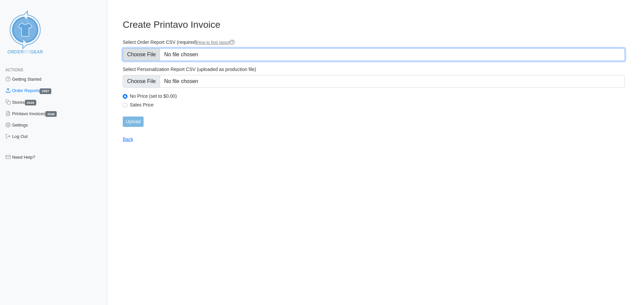 This screenshot has width=644, height=305. What do you see at coordinates (45, 91) in the screenshot?
I see `span: 2587` at bounding box center [45, 91].